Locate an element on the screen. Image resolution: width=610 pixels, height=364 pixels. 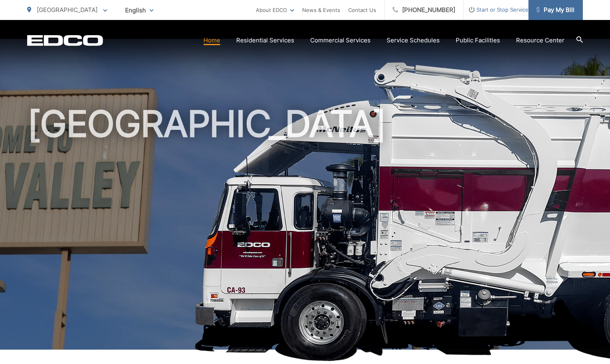
a: Resource Center is located at coordinates (540, 41).